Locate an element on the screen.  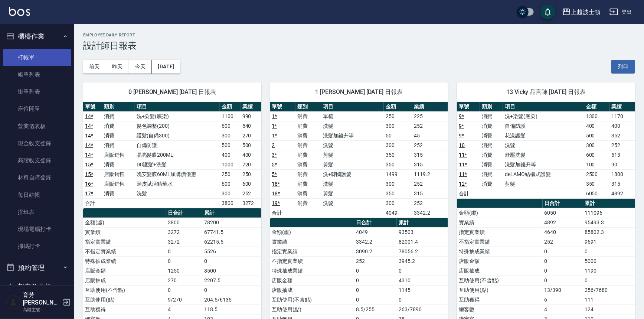
td: 352 is located at coordinates (622, 136).